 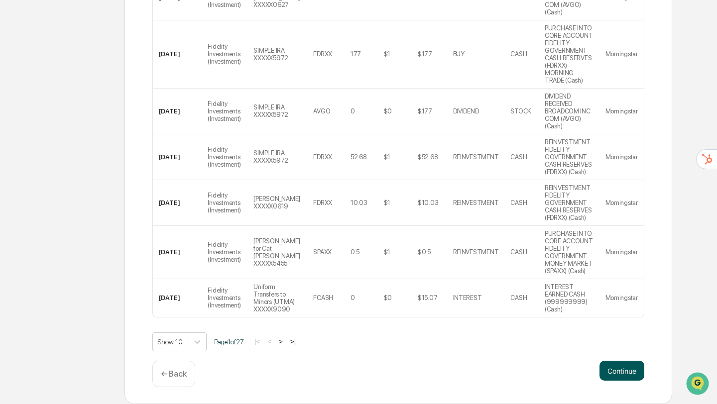 I want to click on span: Pylon, so click(x=110, y=172).